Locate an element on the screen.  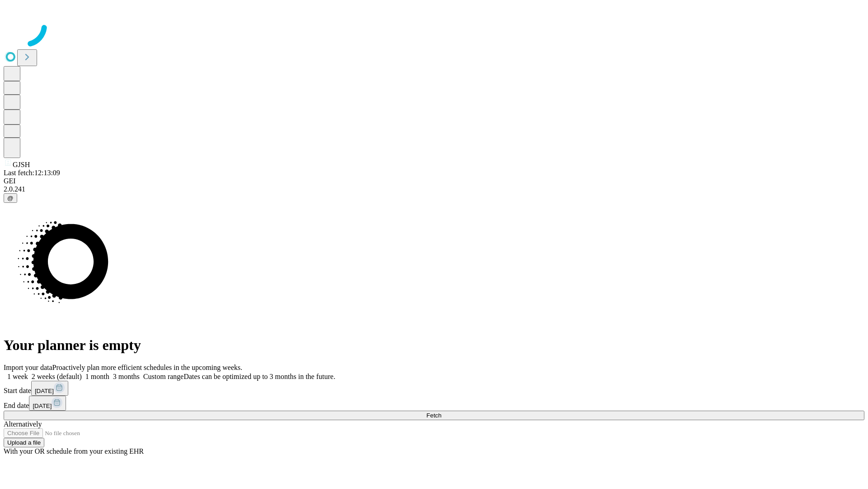
span: Alternatively is located at coordinates (23, 424).